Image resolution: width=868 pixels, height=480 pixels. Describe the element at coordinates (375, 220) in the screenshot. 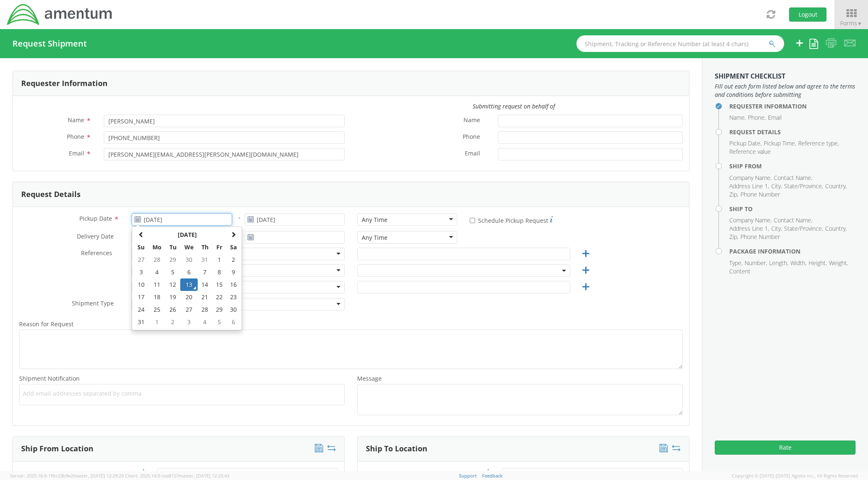

I see `div: Any Time` at that location.